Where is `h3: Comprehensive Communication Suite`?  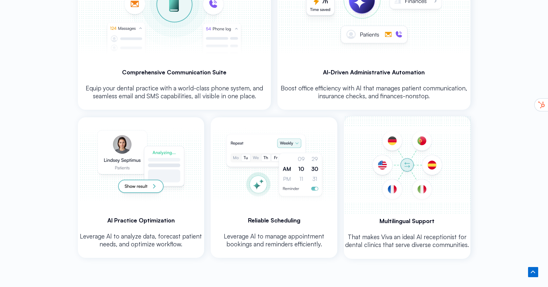
h3: Comprehensive Communication Suite is located at coordinates (174, 72).